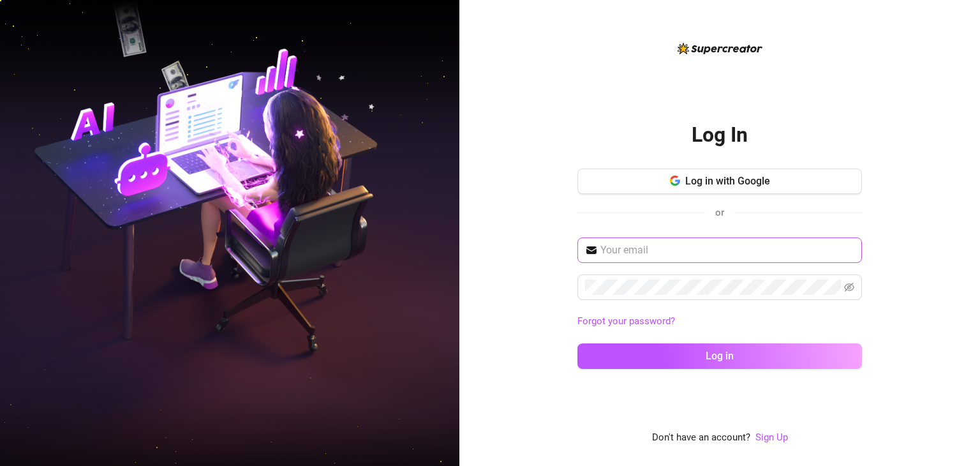  What do you see at coordinates (727, 180) in the screenshot?
I see `span: Log in with Google` at bounding box center [727, 180].